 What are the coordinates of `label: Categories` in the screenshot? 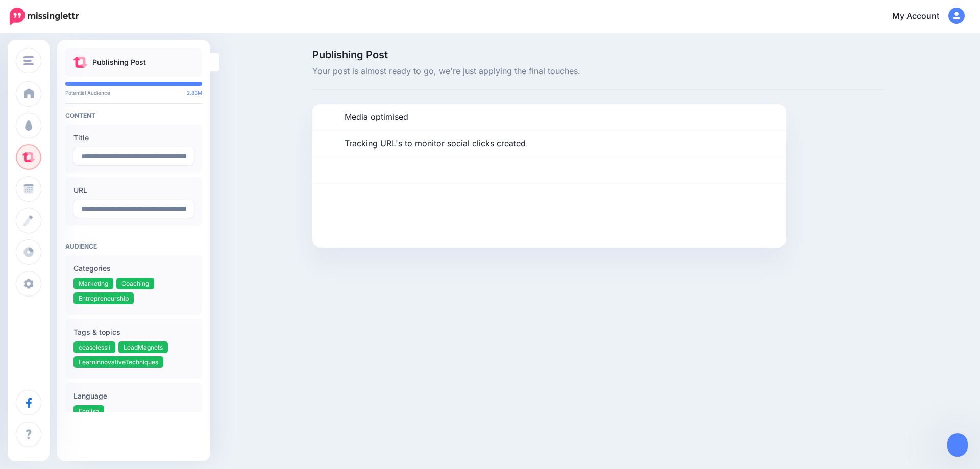 It's located at (134, 269).